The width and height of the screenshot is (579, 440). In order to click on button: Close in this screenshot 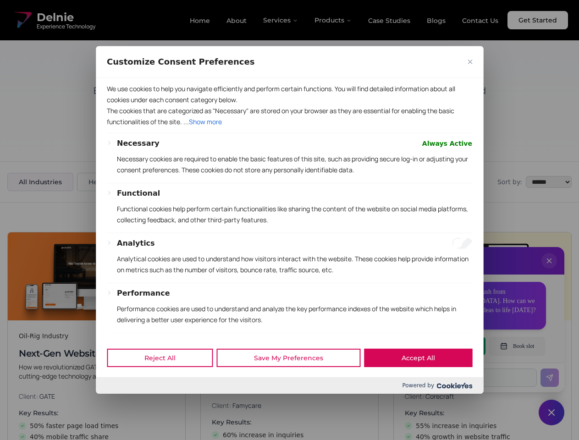, I will do `click(470, 62)`.